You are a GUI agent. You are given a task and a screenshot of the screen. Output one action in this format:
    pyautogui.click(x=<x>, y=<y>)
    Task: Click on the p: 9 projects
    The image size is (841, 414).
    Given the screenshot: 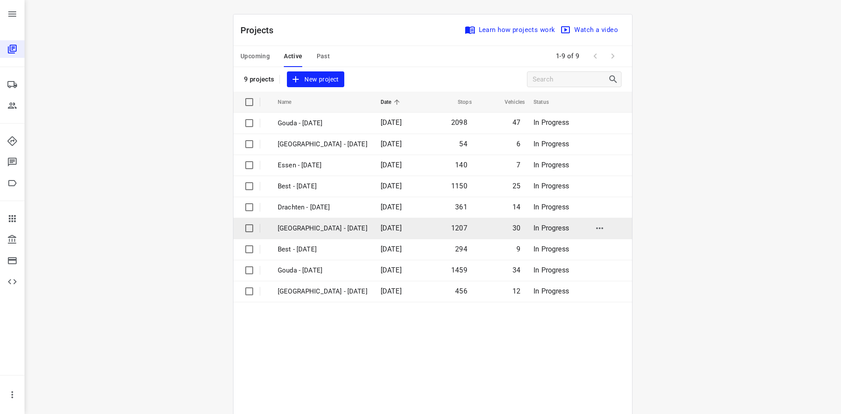 What is the action you would take?
    pyautogui.click(x=259, y=79)
    